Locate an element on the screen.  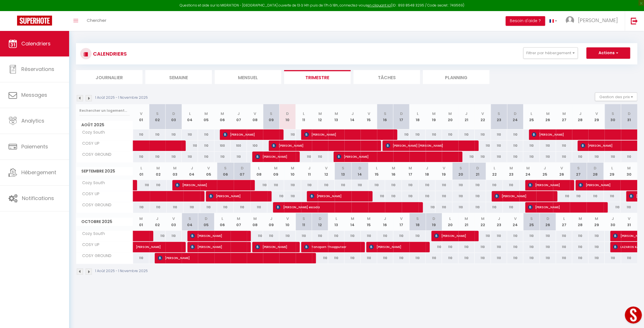
th: 06 is located at coordinates (223, 116).